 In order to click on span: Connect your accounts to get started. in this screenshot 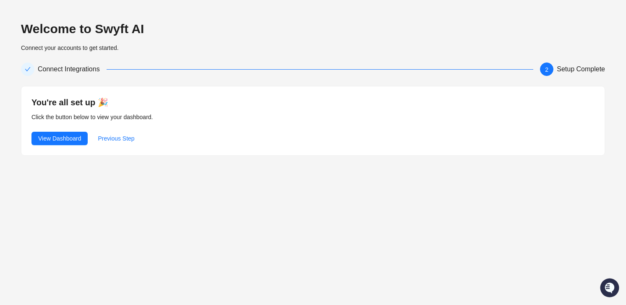, I will do `click(70, 48)`.